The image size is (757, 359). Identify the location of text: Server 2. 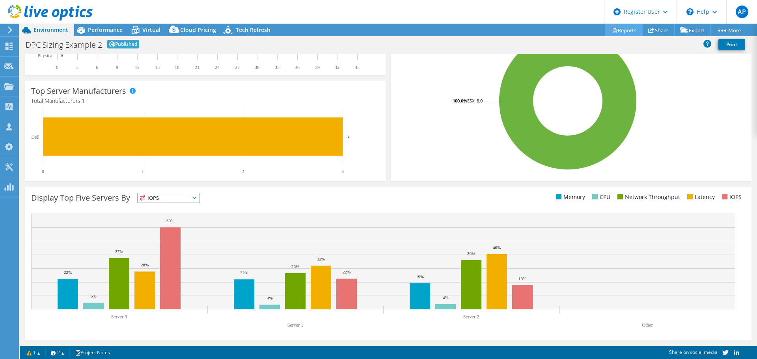
(471, 317).